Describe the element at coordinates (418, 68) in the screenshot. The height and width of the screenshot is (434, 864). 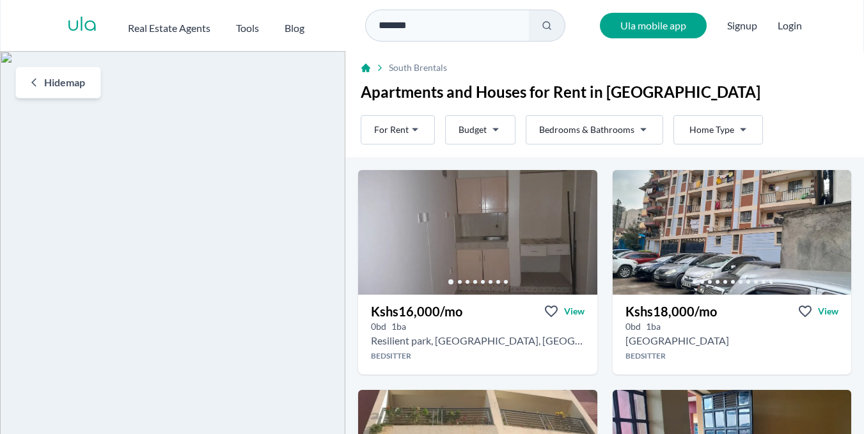
I see `span: South B rentals` at that location.